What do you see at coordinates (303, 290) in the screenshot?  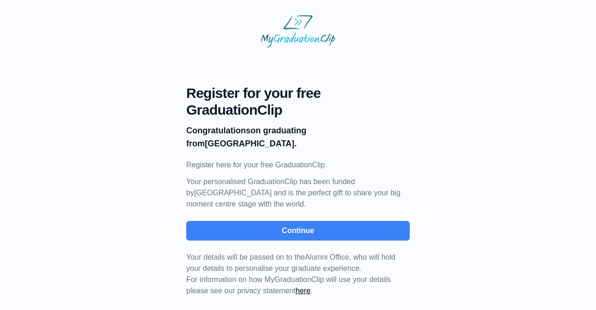 I see `a: here` at bounding box center [303, 290].